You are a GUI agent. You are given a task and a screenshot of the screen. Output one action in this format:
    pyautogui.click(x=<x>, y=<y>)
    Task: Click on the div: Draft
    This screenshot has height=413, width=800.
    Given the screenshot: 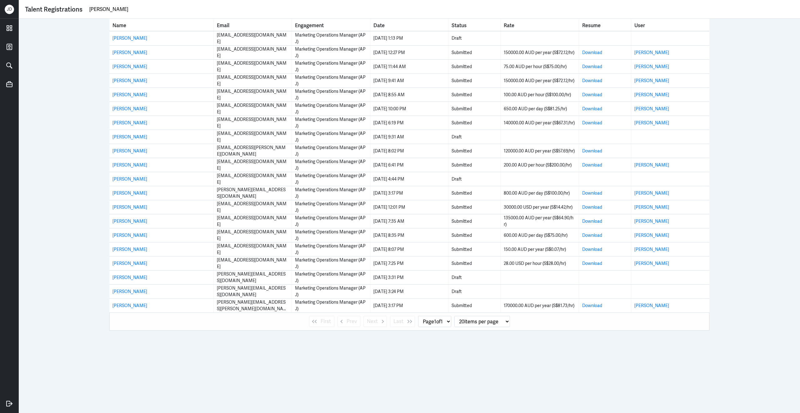 What is the action you would take?
    pyautogui.click(x=474, y=38)
    